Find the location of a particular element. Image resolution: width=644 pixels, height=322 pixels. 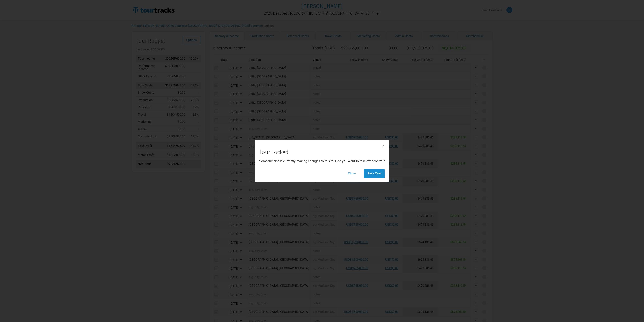

h1: Tour Locked is located at coordinates (322, 152).